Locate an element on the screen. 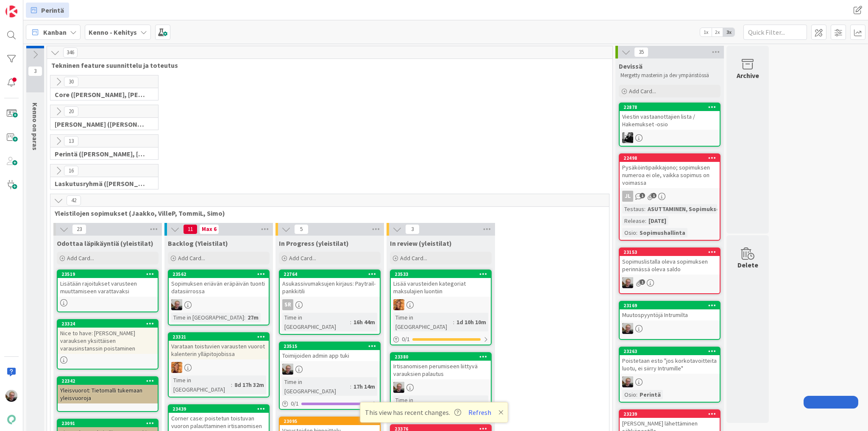 This screenshot has width=868, height=431. p: Mergetty masteriin ja dev ympäristössä is located at coordinates (669, 76).